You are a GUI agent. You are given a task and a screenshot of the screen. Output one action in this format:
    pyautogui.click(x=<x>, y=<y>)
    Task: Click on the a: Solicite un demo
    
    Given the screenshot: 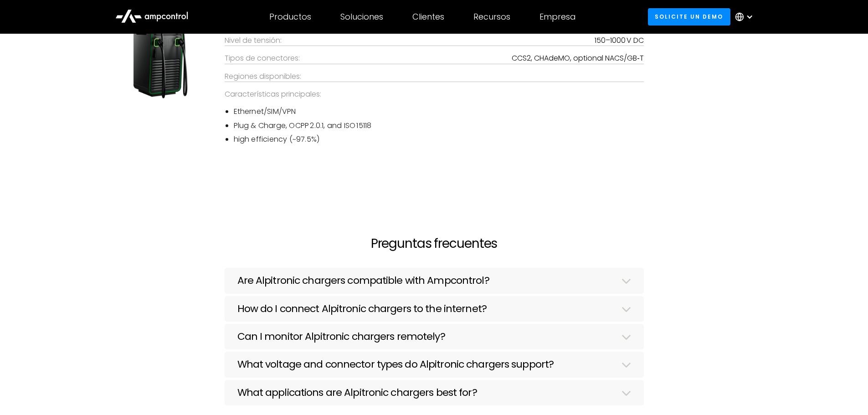 What is the action you would take?
    pyautogui.click(x=689, y=16)
    